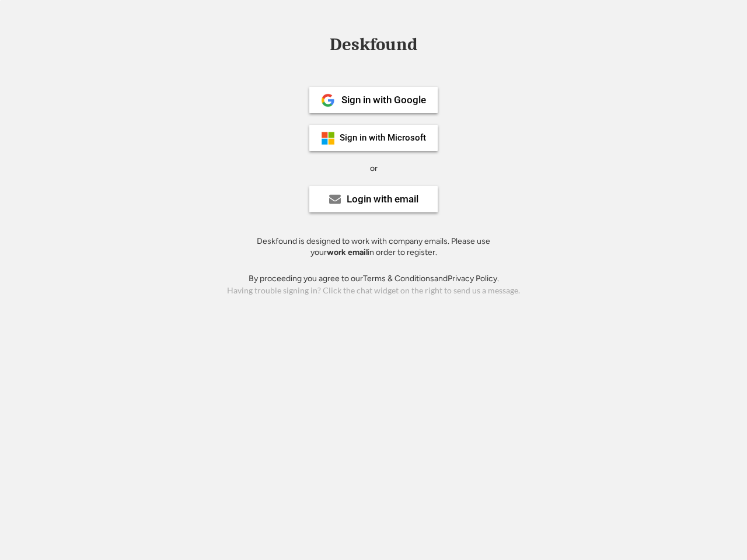  Describe the element at coordinates (374, 44) in the screenshot. I see `div: Deskfound` at that location.